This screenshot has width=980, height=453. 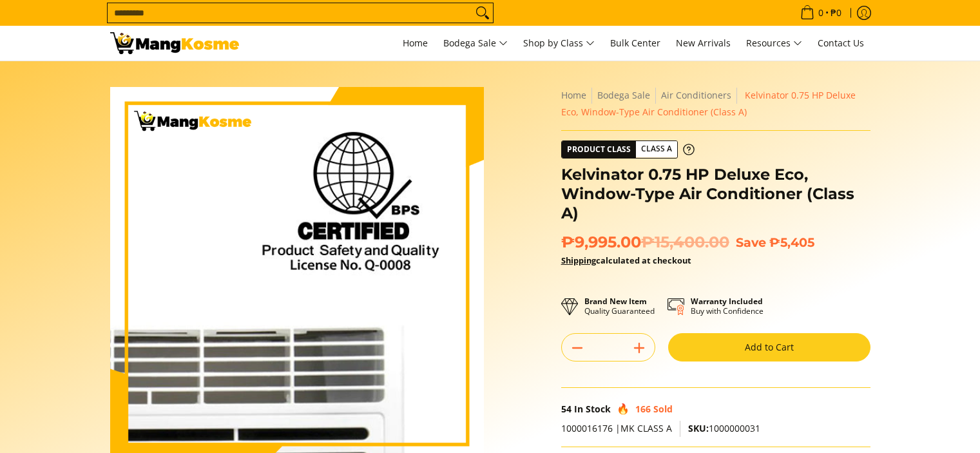 What do you see at coordinates (561, 43) in the screenshot?
I see `nav: Main Menu` at bounding box center [561, 43].